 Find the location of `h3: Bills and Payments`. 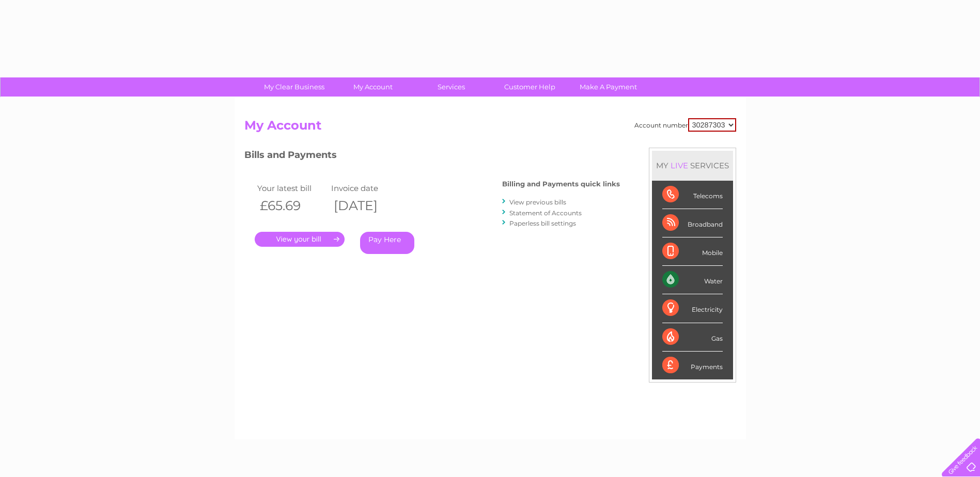

h3: Bills and Payments is located at coordinates (432, 157).